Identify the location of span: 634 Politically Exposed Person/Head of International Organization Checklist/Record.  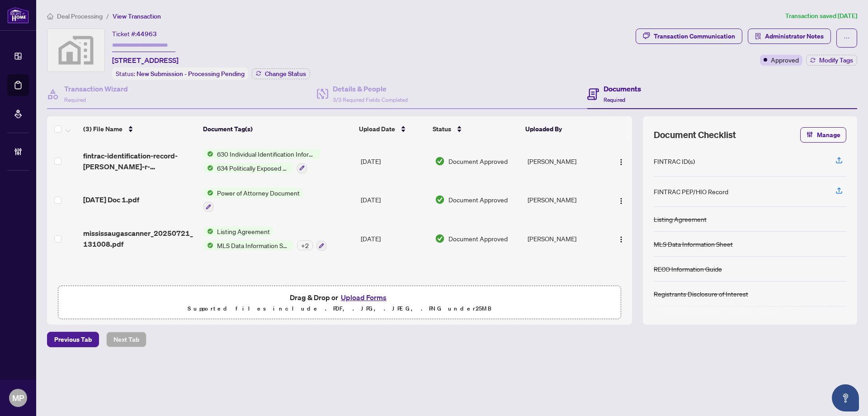
(254, 168).